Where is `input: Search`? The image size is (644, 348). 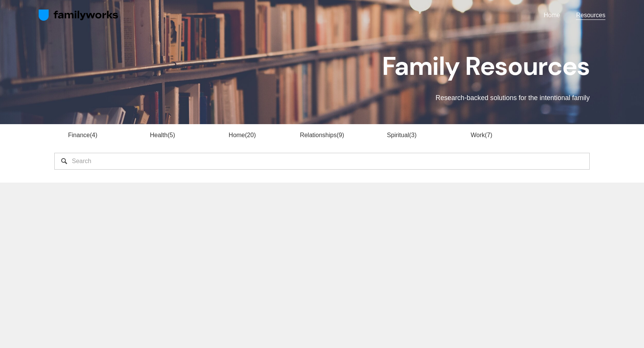
input: Search is located at coordinates (322, 161).